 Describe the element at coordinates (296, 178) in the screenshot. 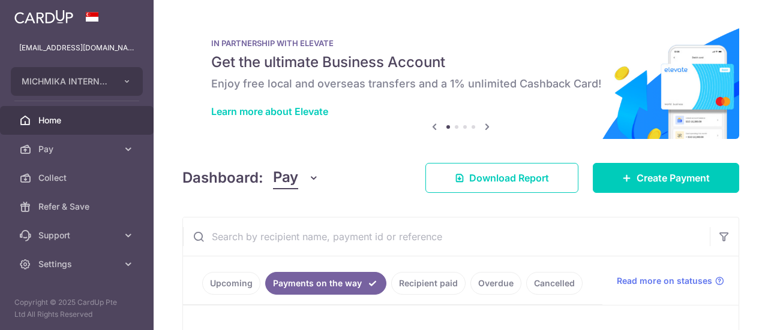

I see `button: Pay` at that location.